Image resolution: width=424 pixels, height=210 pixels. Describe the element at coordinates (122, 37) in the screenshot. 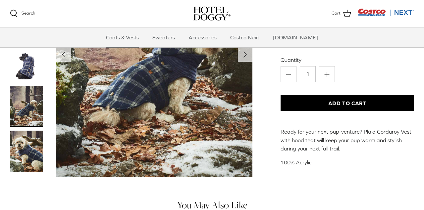

I see `a: Coats & Vests` at that location.